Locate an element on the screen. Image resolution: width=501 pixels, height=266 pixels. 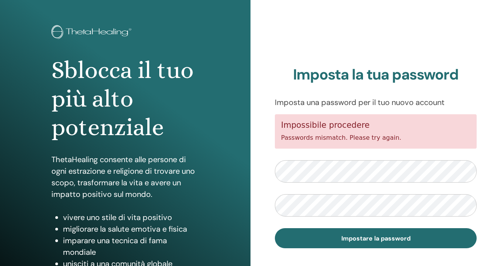
h1: Sblocca il tuo più alto potenziale is located at coordinates (125, 99).